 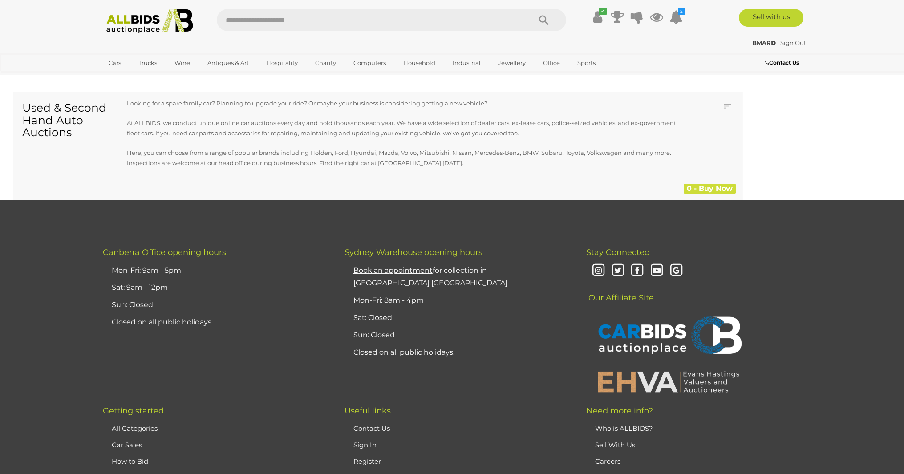 What do you see at coordinates (458, 318) in the screenshot?
I see `li: Sat: Closed` at bounding box center [458, 318].